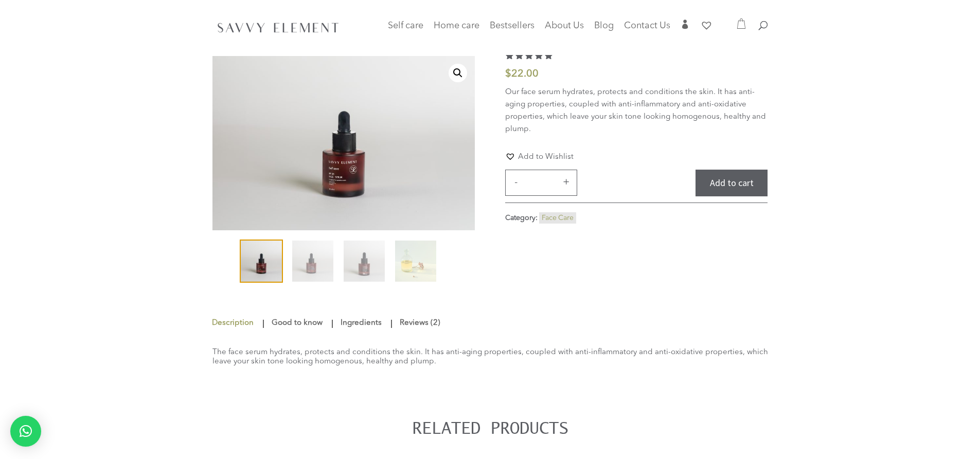 The width and height of the screenshot is (980, 459). I want to click on a: View full-screen image gallery, so click(458, 73).